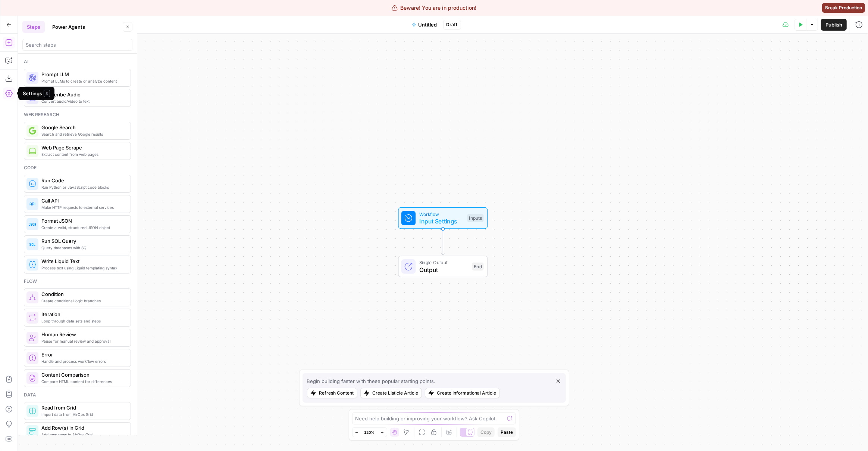  Describe the element at coordinates (83, 181) in the screenshot. I see `span: Run Code` at that location.